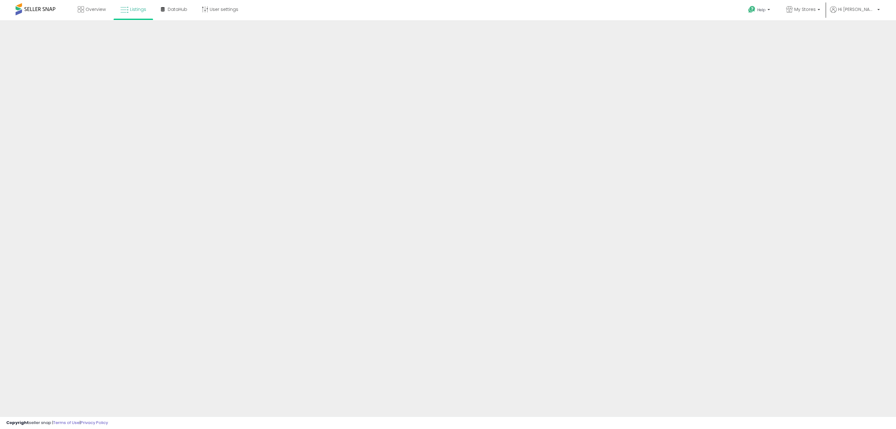  Describe the element at coordinates (805, 9) in the screenshot. I see `span: My Stores` at that location.